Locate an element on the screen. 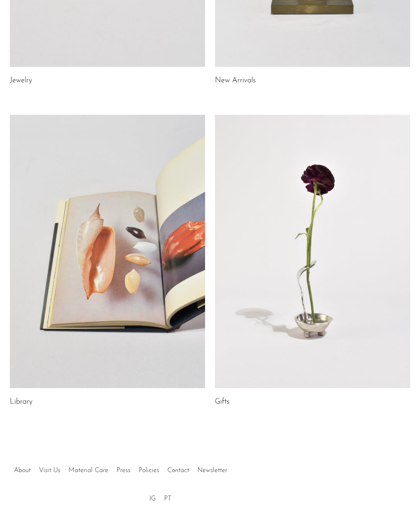  a: Library is located at coordinates (21, 402).